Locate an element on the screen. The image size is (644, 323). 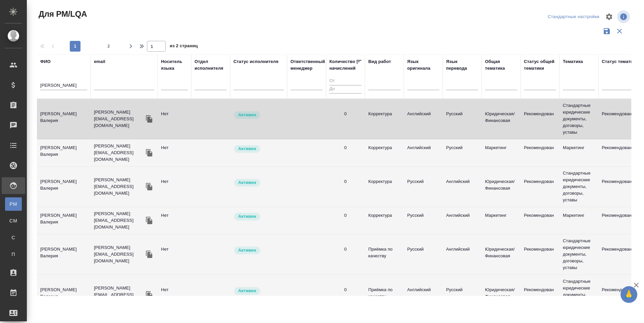
a: П is located at coordinates (13, 255).